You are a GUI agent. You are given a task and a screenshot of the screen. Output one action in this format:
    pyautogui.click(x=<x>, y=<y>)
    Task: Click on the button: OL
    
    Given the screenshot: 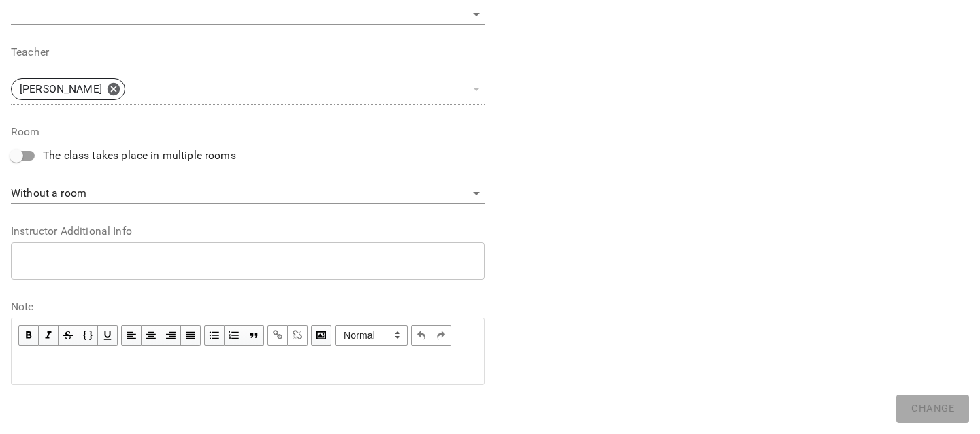 What is the action you would take?
    pyautogui.click(x=234, y=335)
    